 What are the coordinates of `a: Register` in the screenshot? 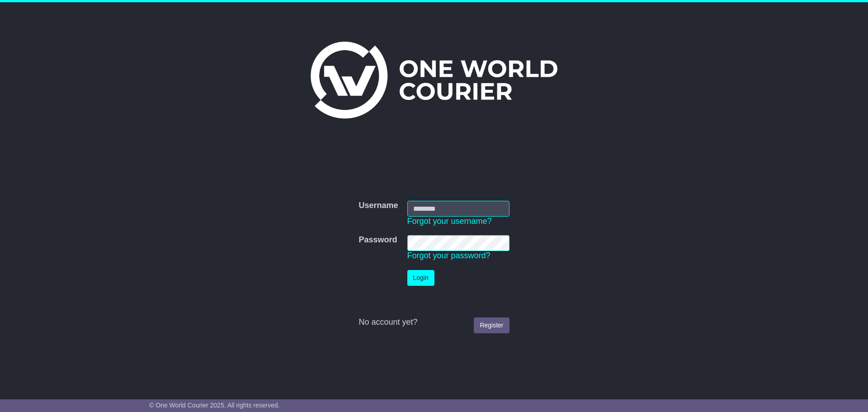 It's located at (492, 325).